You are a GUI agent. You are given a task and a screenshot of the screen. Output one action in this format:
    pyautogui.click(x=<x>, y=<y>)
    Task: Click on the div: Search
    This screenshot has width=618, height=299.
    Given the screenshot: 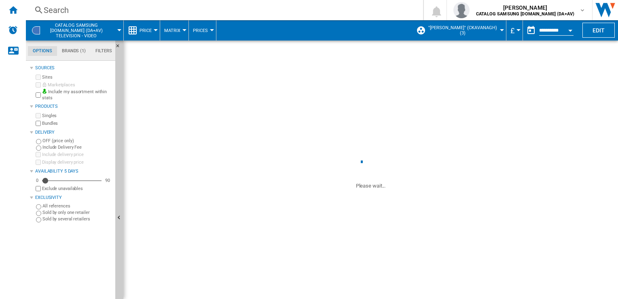 What is the action you would take?
    pyautogui.click(x=223, y=10)
    